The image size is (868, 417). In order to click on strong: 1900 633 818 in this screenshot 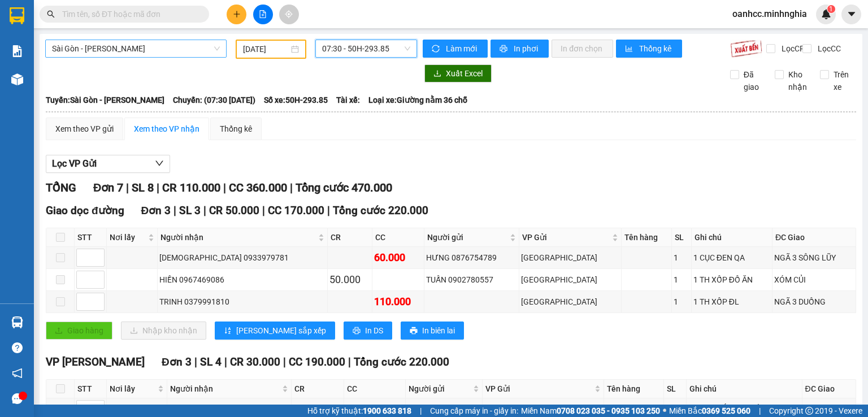, I will do `click(387, 411)`.